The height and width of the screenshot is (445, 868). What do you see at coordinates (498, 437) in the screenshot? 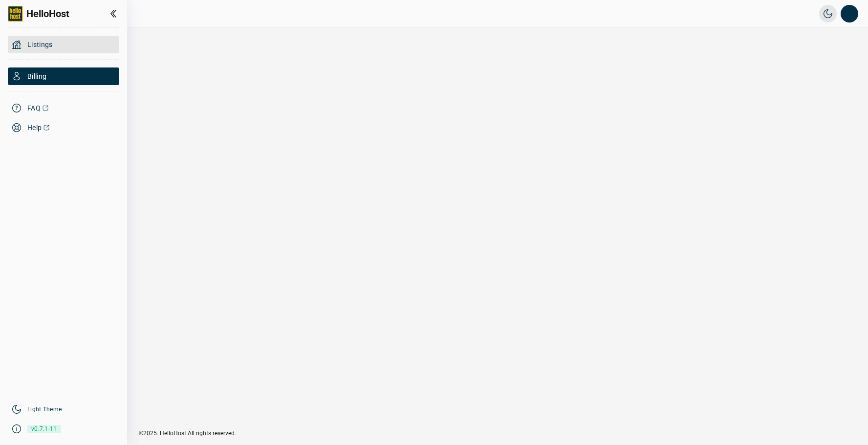
I see `div: ©2025. HelloHost All rights reserved.` at bounding box center [498, 437].